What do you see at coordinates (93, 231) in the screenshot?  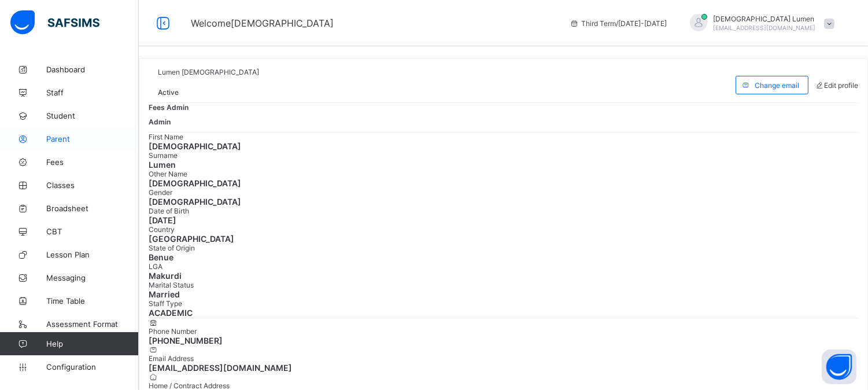 I see `span: CBT` at bounding box center [93, 231].